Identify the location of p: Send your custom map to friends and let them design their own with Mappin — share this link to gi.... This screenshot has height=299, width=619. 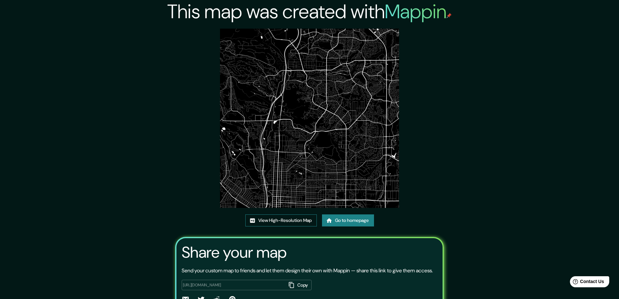
(307, 271).